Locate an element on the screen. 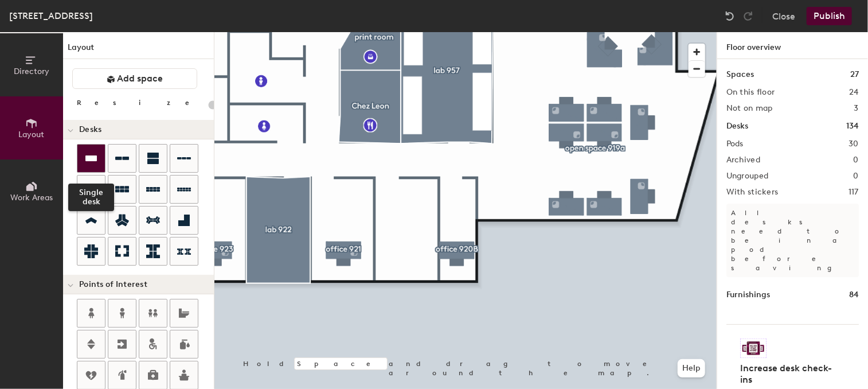  h1: Floor overview is located at coordinates (792, 45).